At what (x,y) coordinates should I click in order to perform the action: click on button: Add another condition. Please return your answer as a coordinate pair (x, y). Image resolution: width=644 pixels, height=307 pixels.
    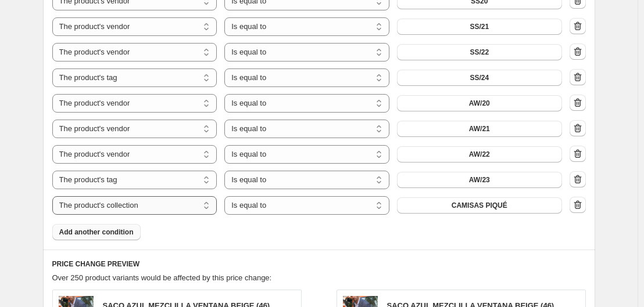
    Looking at the image, I should click on (96, 232).